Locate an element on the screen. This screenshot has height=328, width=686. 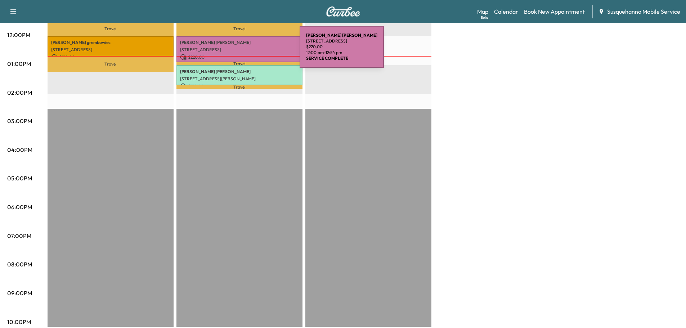
p: 10:00PM is located at coordinates (19, 322).